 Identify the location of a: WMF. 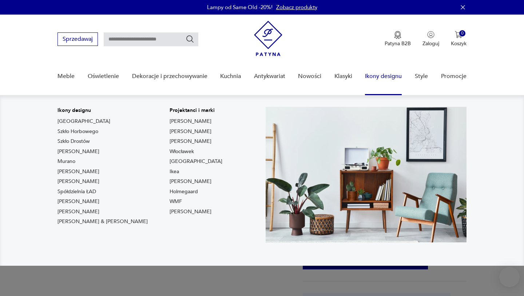
(176, 201).